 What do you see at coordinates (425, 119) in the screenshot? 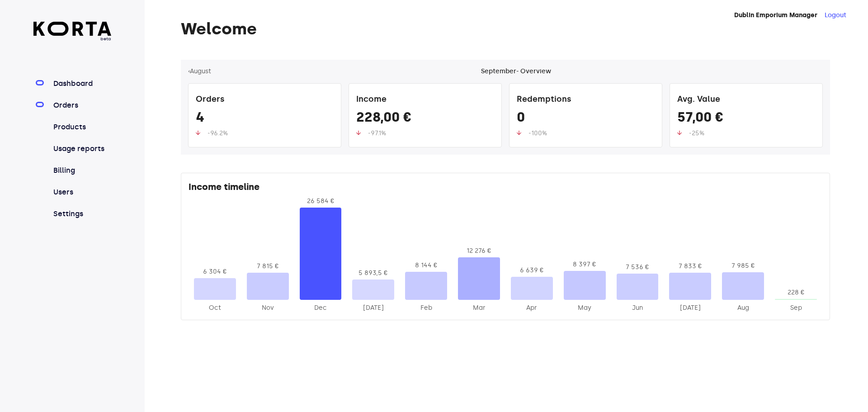
I see `div: 228,00 €` at bounding box center [425, 119].